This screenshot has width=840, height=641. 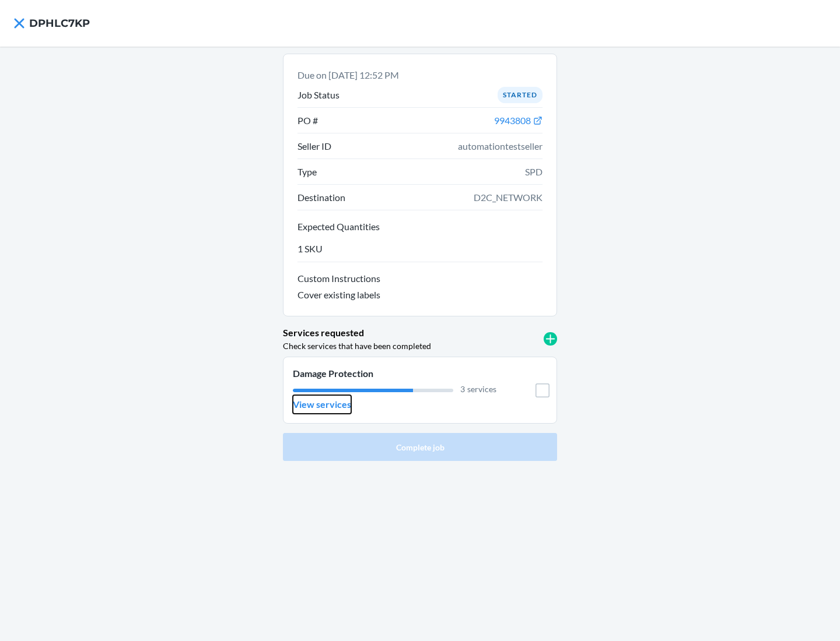 I want to click on button: View services, so click(x=322, y=405).